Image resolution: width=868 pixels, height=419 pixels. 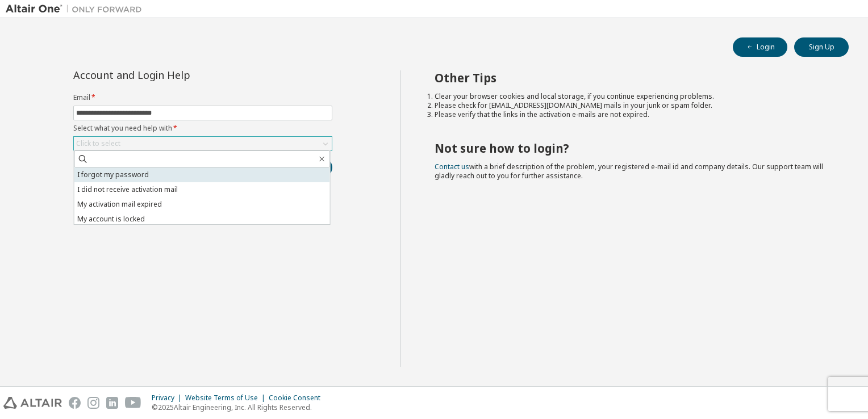 I want to click on img: instagram.svg, so click(x=93, y=403).